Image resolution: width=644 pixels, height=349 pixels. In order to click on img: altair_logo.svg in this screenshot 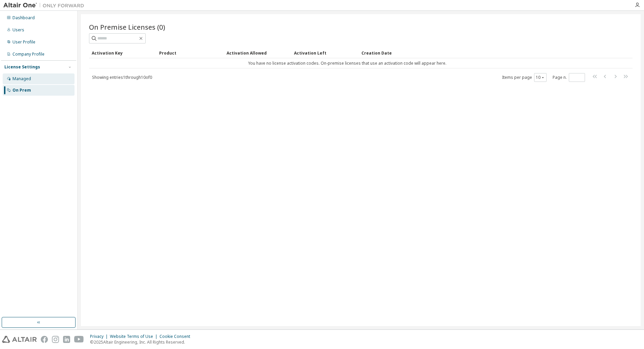, I will do `click(19, 339)`.